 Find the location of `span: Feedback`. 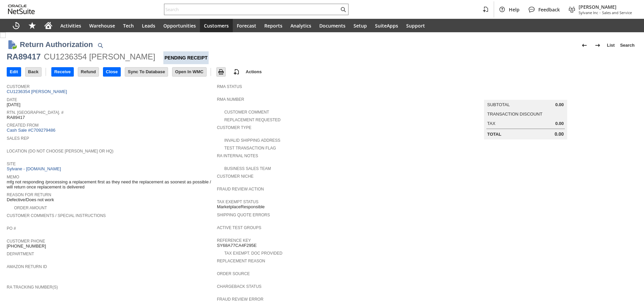

span: Feedback is located at coordinates (549, 9).